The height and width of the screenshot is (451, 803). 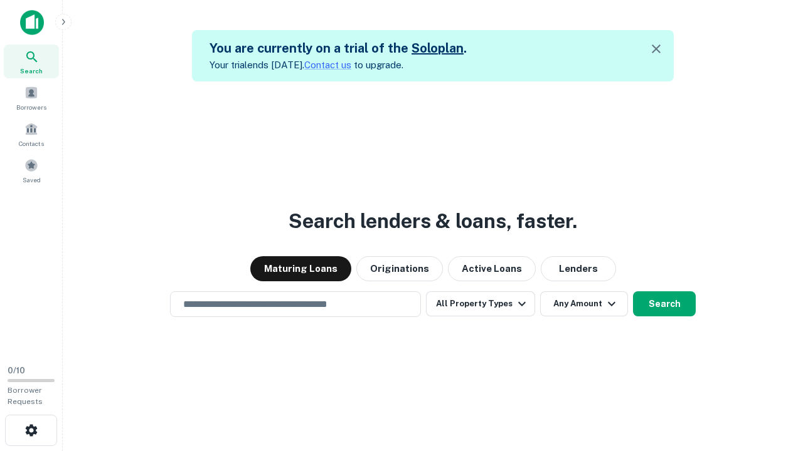 I want to click on a: Saved, so click(x=31, y=171).